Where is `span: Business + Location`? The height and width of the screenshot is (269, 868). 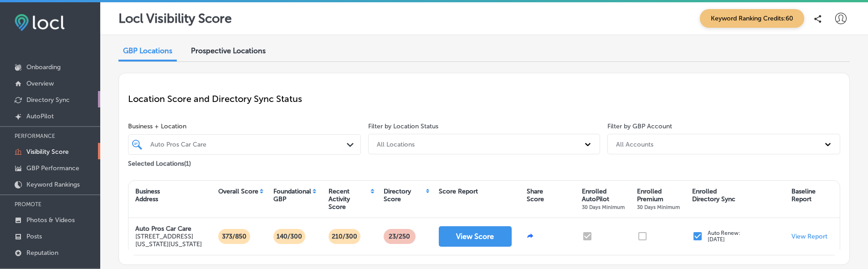 span: Business + Location is located at coordinates (244, 126).